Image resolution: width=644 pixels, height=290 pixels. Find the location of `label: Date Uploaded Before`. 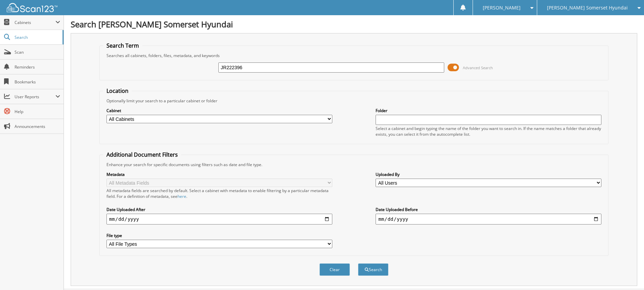

label: Date Uploaded Before is located at coordinates (489, 209).